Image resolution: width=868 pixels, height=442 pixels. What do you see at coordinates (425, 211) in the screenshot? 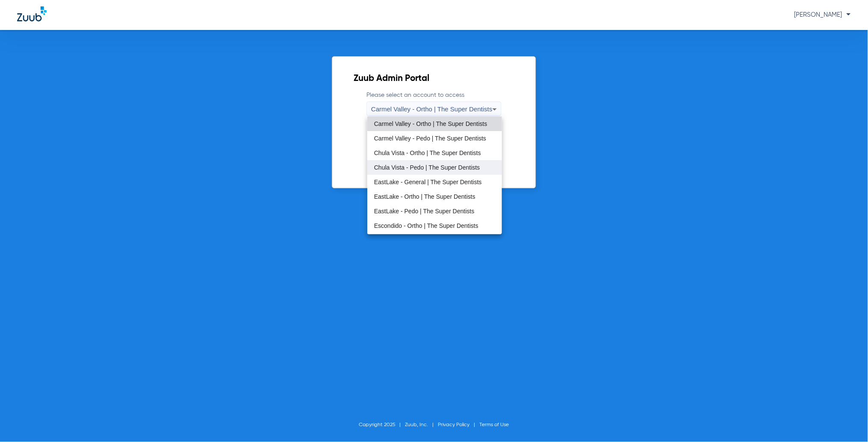
I see `span: EastLake - Pedo | The Super Dentists` at bounding box center [425, 211].